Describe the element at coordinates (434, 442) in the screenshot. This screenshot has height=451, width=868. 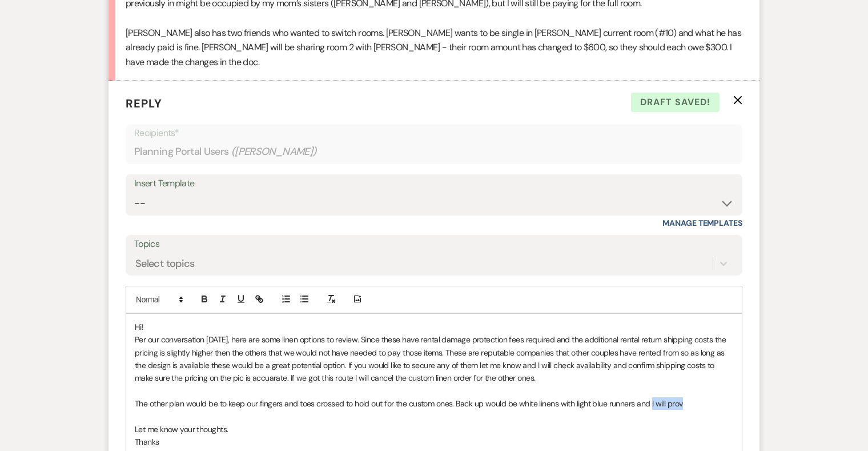
I see `p: Thanks` at that location.